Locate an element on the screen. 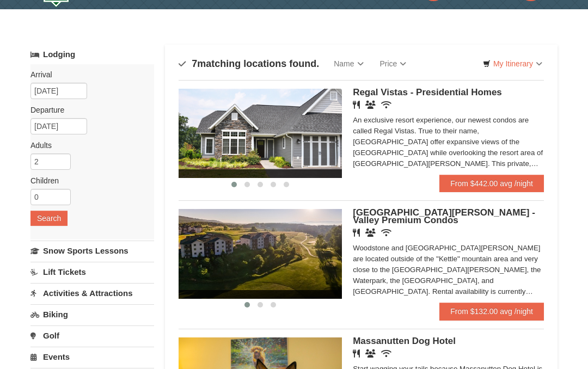 This screenshot has width=588, height=369. label: Arrival is located at coordinates (88, 75).